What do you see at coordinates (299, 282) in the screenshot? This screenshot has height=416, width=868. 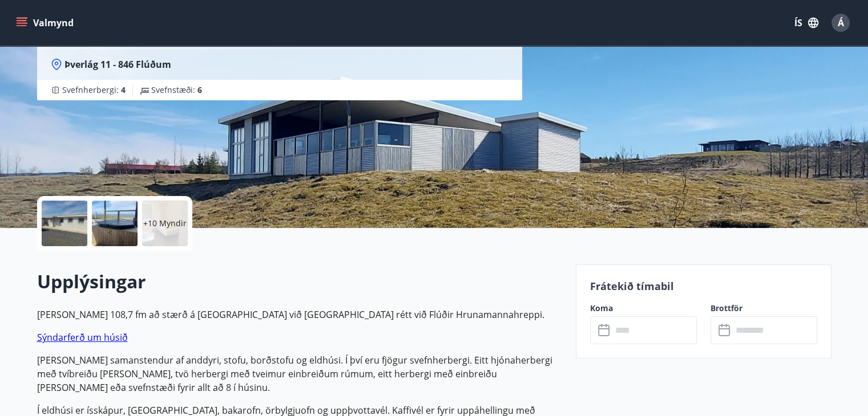 I see `h2: Upplýsingar` at bounding box center [299, 282].